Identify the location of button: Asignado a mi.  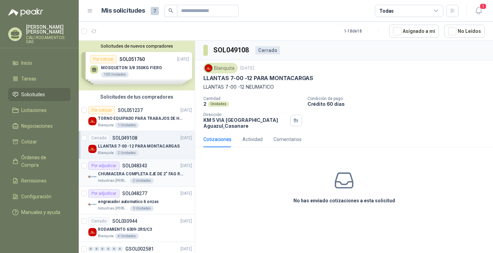
(414, 31).